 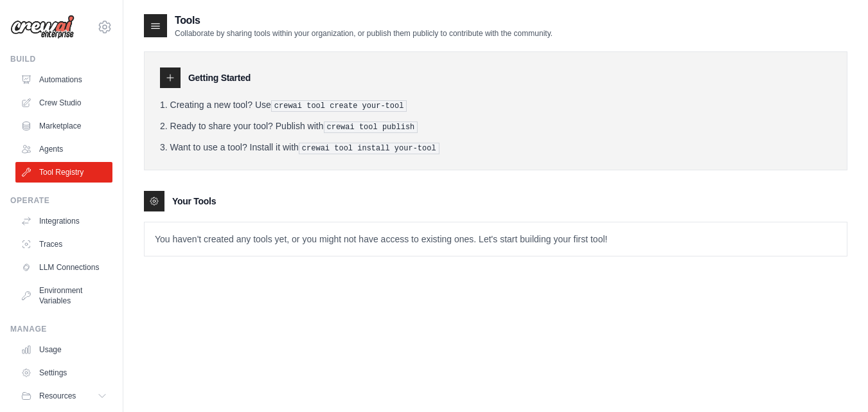 I want to click on a: Tool Registry, so click(x=64, y=172).